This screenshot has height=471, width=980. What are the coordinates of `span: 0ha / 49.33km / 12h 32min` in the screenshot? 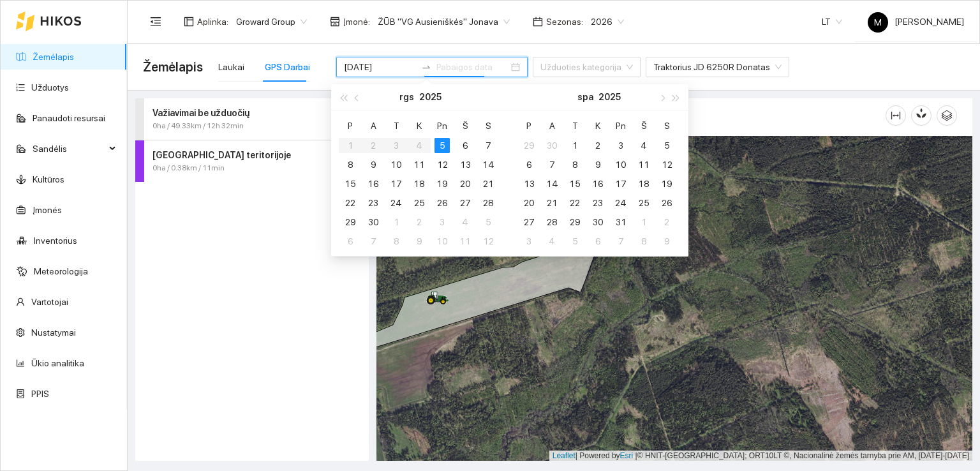 It's located at (198, 126).